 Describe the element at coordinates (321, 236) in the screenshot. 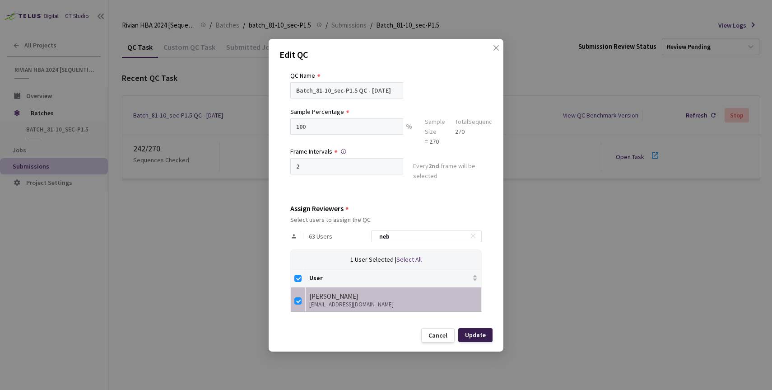

I see `span: 63 Users` at that location.